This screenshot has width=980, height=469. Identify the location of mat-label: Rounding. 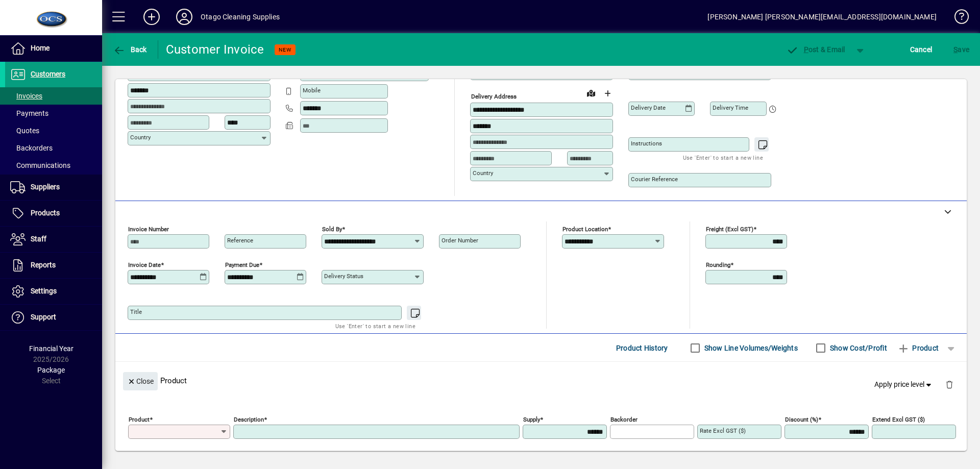
(718, 264).